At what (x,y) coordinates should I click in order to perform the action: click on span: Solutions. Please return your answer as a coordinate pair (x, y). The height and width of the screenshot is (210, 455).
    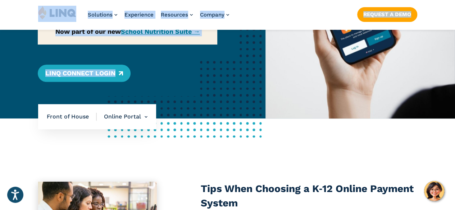
    Looking at the image, I should click on (100, 15).